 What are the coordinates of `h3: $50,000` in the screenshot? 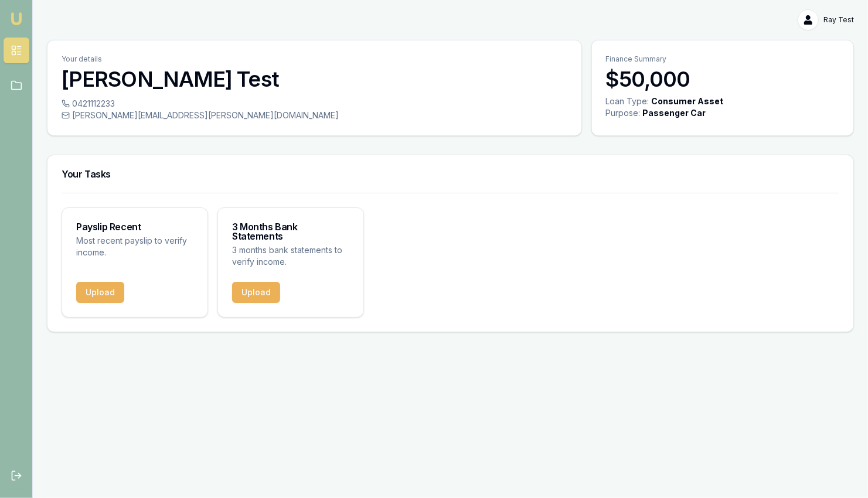 It's located at (722, 79).